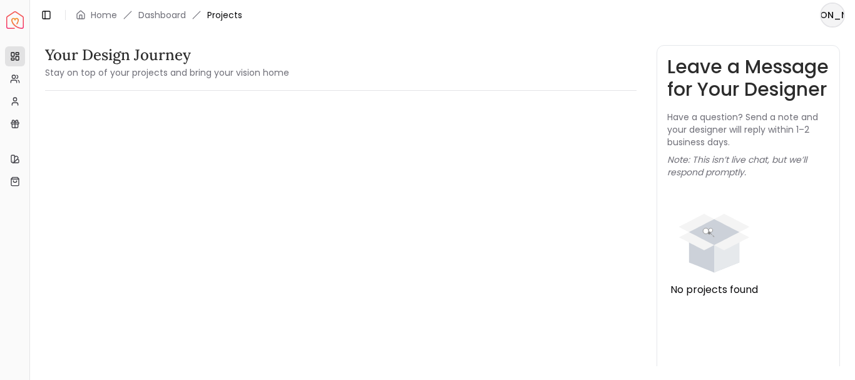 The width and height of the screenshot is (855, 380). I want to click on a: Home, so click(104, 15).